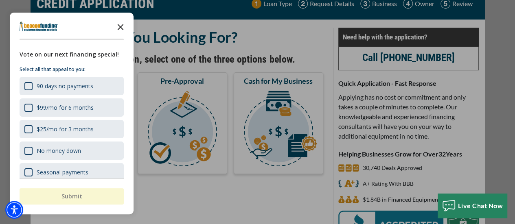 This screenshot has width=515, height=224. Describe the element at coordinates (120, 26) in the screenshot. I see `button: Close the survey` at that location.